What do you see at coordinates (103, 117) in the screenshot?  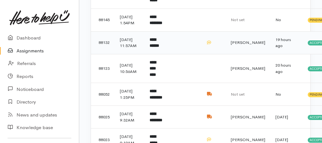 I see `td: 88025` at bounding box center [103, 117].